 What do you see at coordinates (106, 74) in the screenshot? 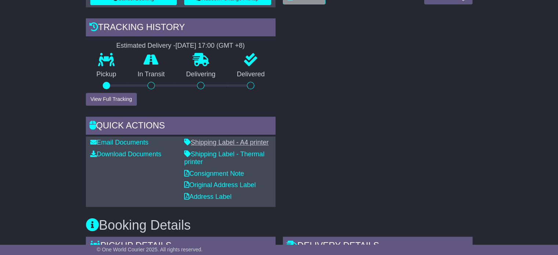
I see `p: Pickup` at bounding box center [106, 74].